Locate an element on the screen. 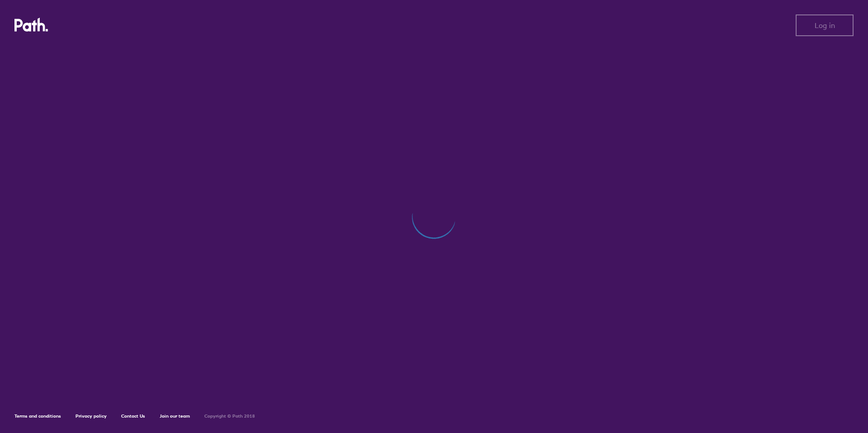  a: Terms and conditions is located at coordinates (37, 416).